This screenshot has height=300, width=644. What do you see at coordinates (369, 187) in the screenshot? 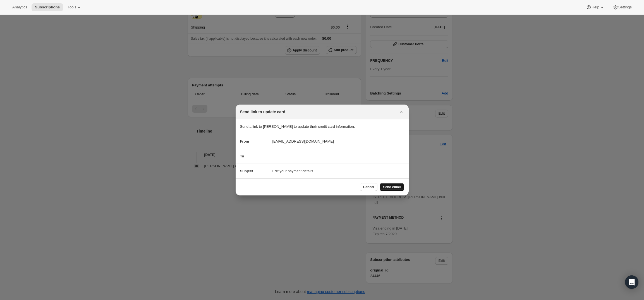
I see `button: Cancel` at bounding box center [369, 187].